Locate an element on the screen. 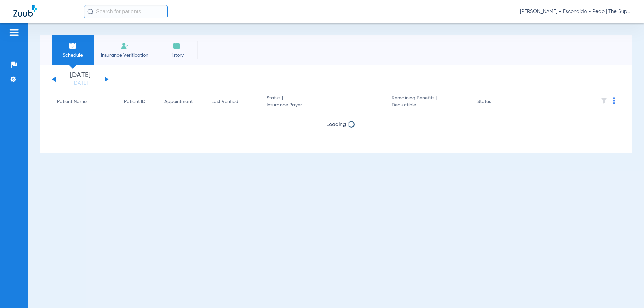 The height and width of the screenshot is (308, 644). span: History is located at coordinates (177, 56).